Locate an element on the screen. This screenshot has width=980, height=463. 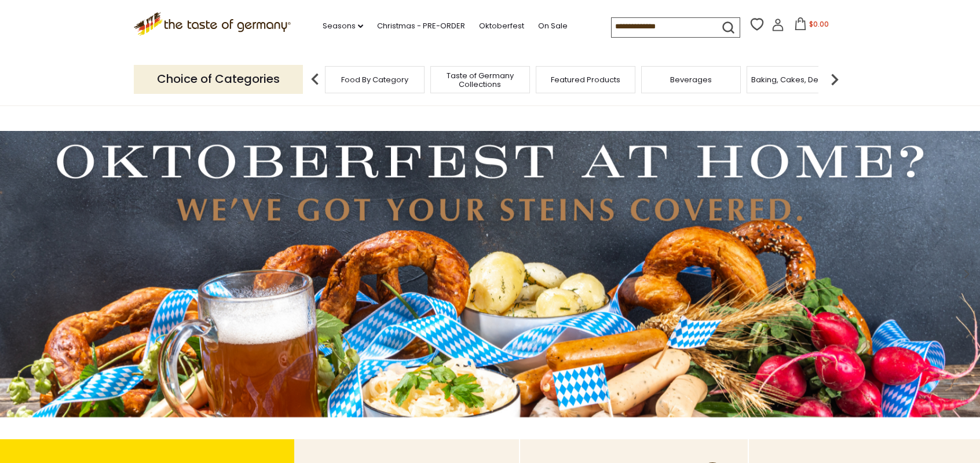
a: Featured Products is located at coordinates (585, 79).